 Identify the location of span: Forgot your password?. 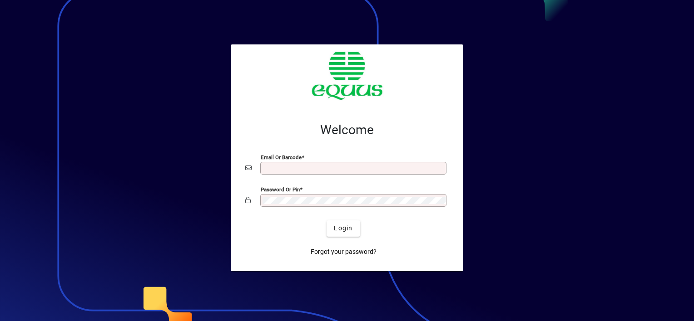
(343, 252).